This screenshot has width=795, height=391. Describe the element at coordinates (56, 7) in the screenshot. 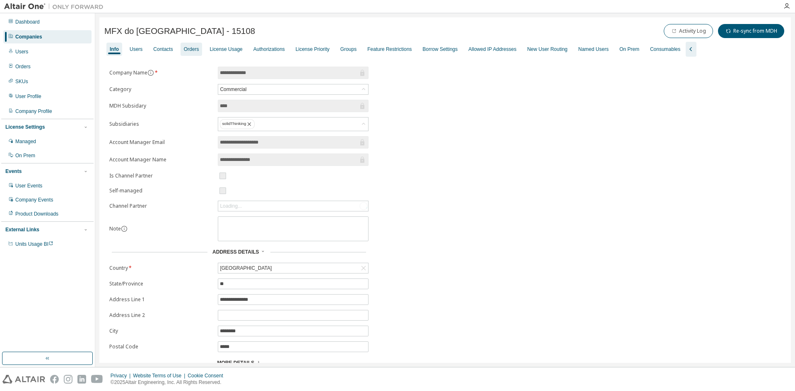

I see `img: Altair One` at that location.